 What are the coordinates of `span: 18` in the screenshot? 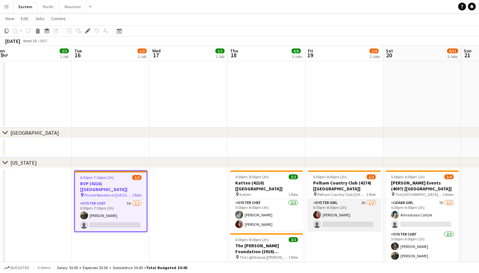 It's located at (234, 55).